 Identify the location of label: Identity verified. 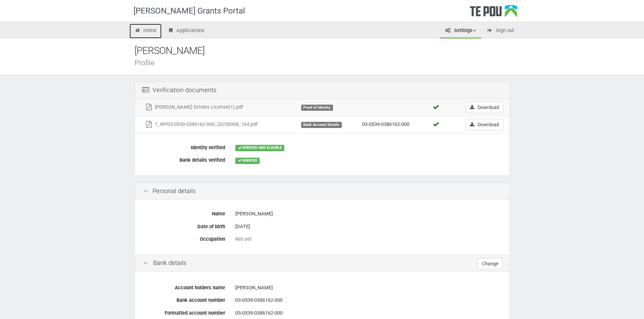
(184, 146).